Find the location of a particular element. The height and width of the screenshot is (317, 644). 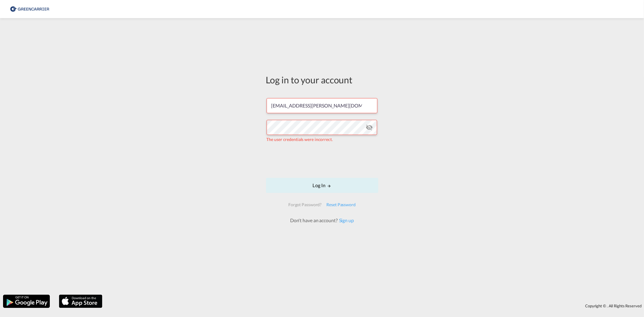

div: Log in to your account is located at coordinates (322, 80).